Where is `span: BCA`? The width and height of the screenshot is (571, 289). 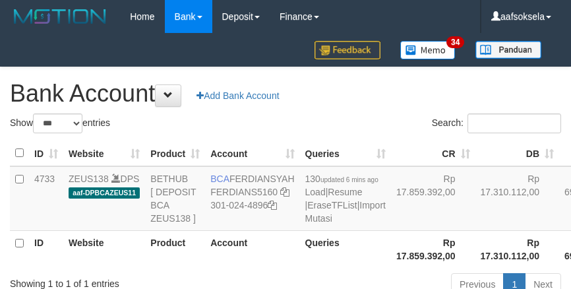
span: BCA is located at coordinates (220, 179).